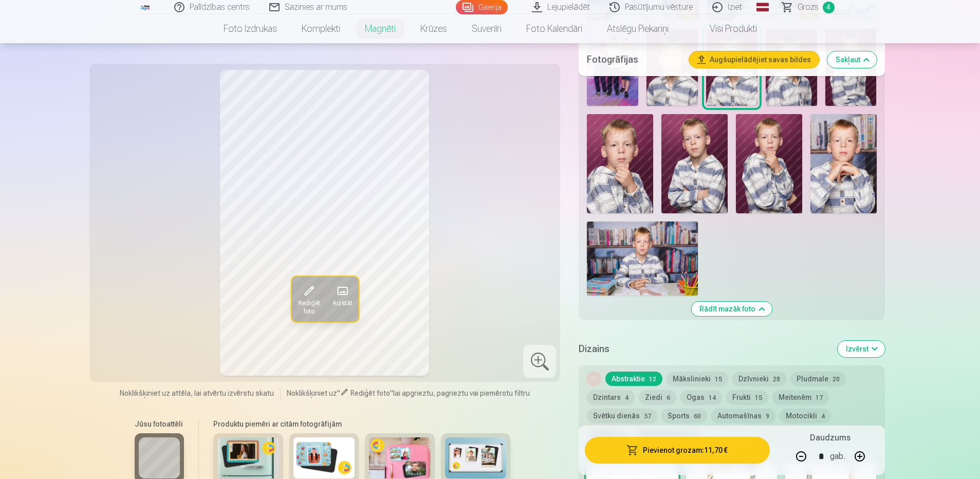 The image size is (980, 479). What do you see at coordinates (837, 379) in the screenshot?
I see `span: 20` at bounding box center [837, 379].